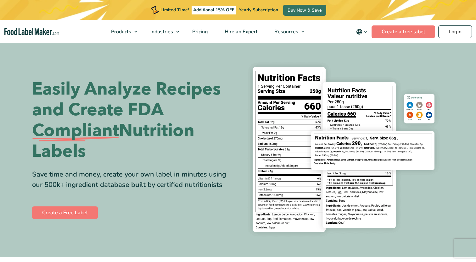 The width and height of the screenshot is (476, 262). What do you see at coordinates (213, 10) in the screenshot?
I see `span: Additional 15% OFF` at bounding box center [213, 10].